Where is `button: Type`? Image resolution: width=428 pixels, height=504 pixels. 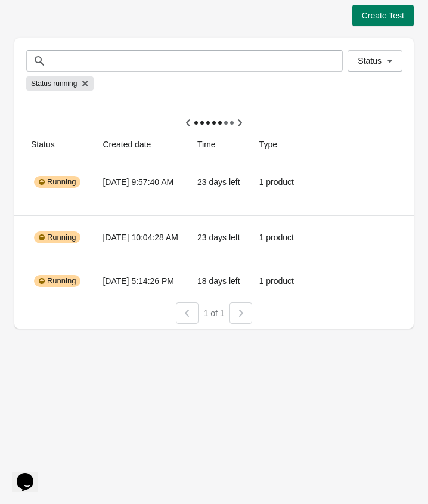 button: Type is located at coordinates (274, 145).